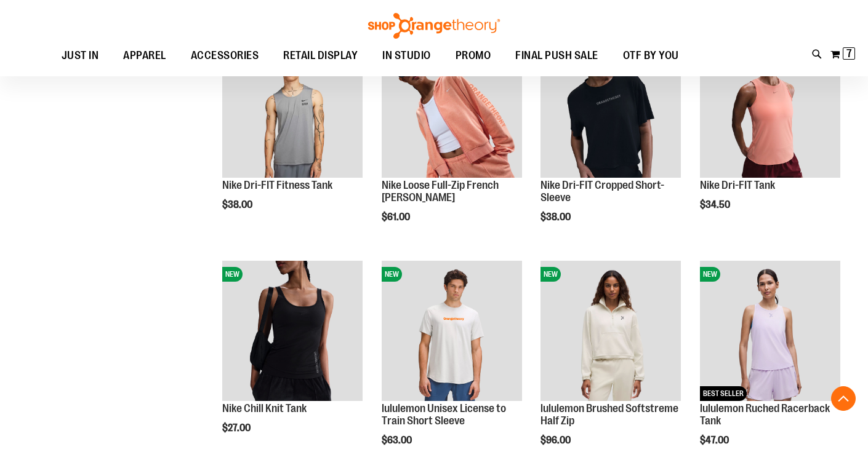 The image size is (868, 460). What do you see at coordinates (443, 415) in the screenshot?
I see `a: lululemon Unisex License to Train Short Sleeve` at bounding box center [443, 415].